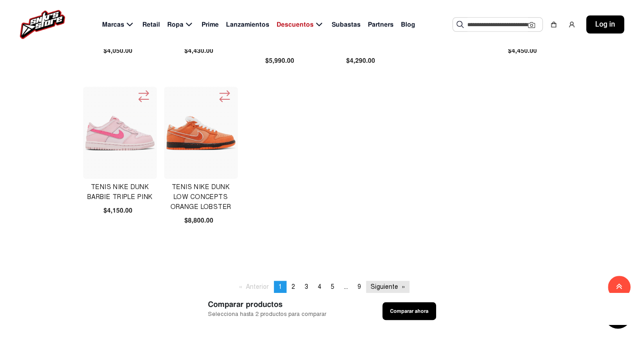 Image resolution: width=644 pixels, height=357 pixels. I want to click on img: user, so click(572, 24).